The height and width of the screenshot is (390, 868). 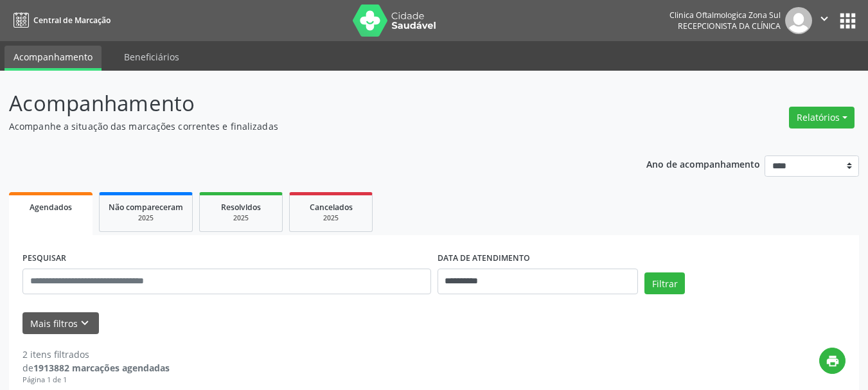 What do you see at coordinates (51, 207) in the screenshot?
I see `span: Agendados` at bounding box center [51, 207].